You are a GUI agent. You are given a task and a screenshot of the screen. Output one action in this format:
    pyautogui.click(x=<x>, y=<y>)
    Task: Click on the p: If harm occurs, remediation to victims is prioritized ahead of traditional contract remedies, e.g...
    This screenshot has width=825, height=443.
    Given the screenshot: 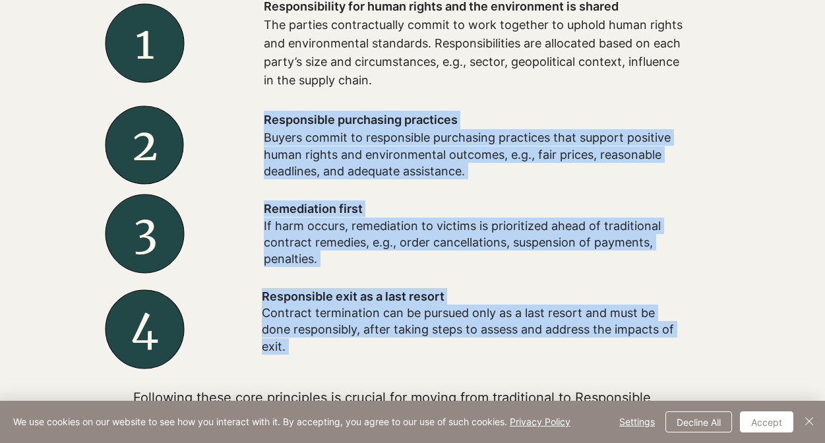 What is the action you would take?
    pyautogui.click(x=475, y=243)
    